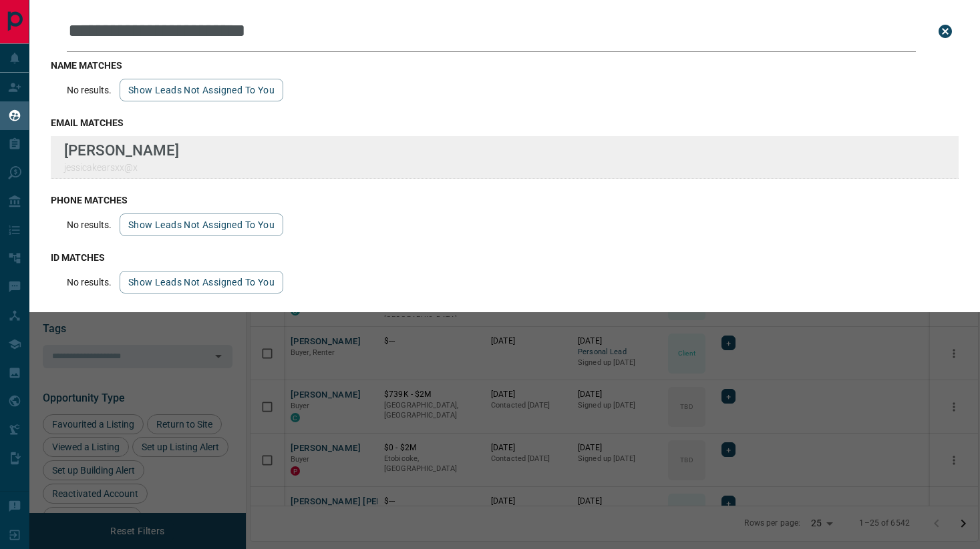 This screenshot has width=980, height=549. What do you see at coordinates (945, 31) in the screenshot?
I see `button: close search bar` at bounding box center [945, 31].